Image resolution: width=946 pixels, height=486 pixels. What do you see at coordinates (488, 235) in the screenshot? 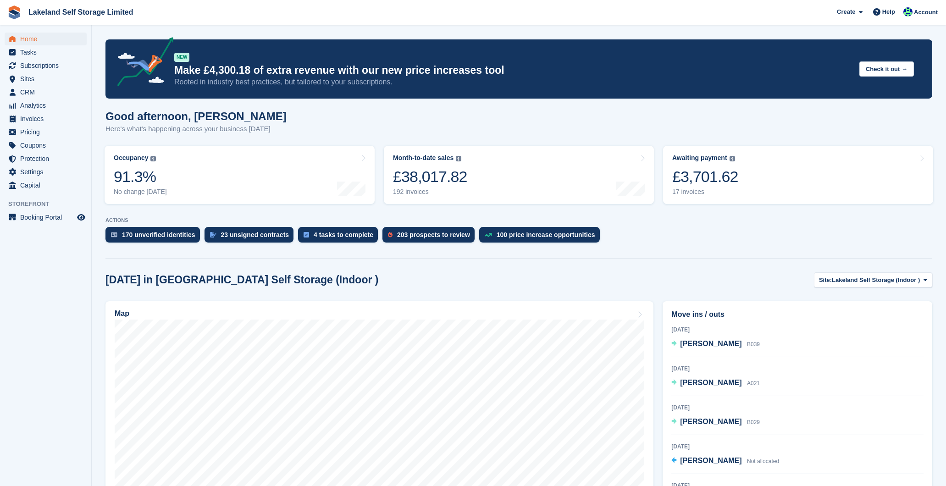
I see `img: price_increase_opportunities-93ffe204e8149a01c8c9dc8f82e8f89637d9d84a8eef4429ea346261dce0b2c0.svg` at bounding box center [488, 235].